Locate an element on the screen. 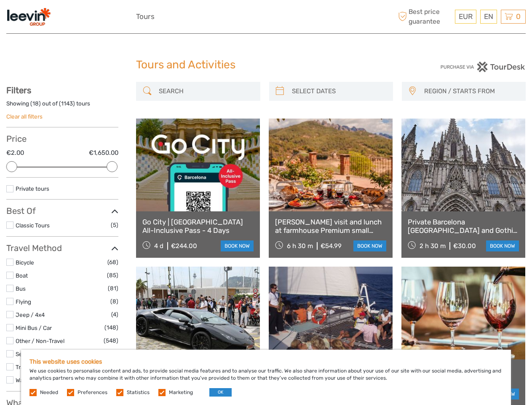 Image resolution: width=532 pixels, height=405 pixels. h5: This website uses cookies is located at coordinates (266, 361).